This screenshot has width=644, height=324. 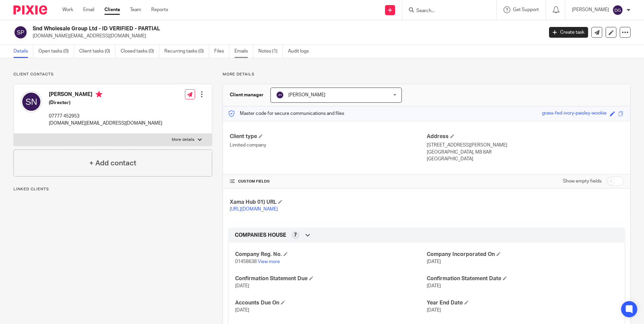 What do you see at coordinates (526, 10) in the screenshot?
I see `span: Get Support` at bounding box center [526, 10].